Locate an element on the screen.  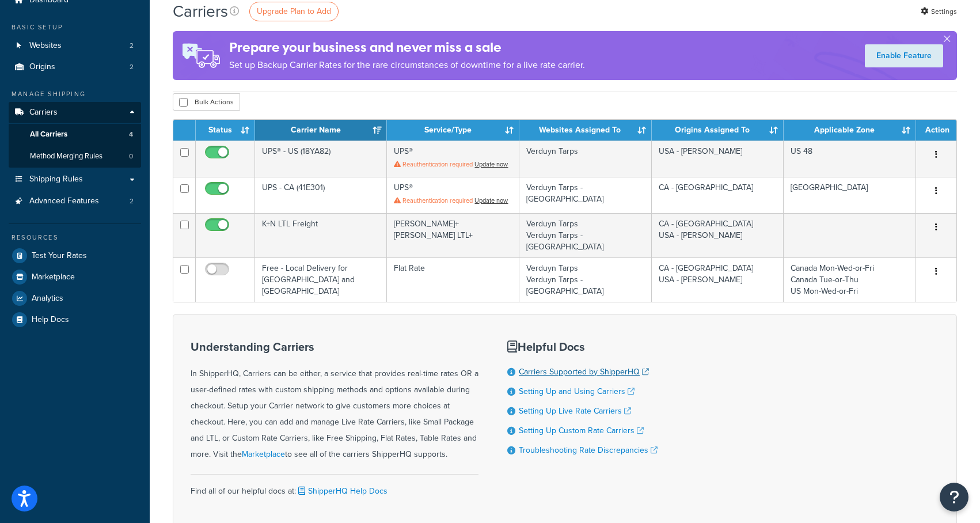
span: All Carriers is located at coordinates (49, 134).